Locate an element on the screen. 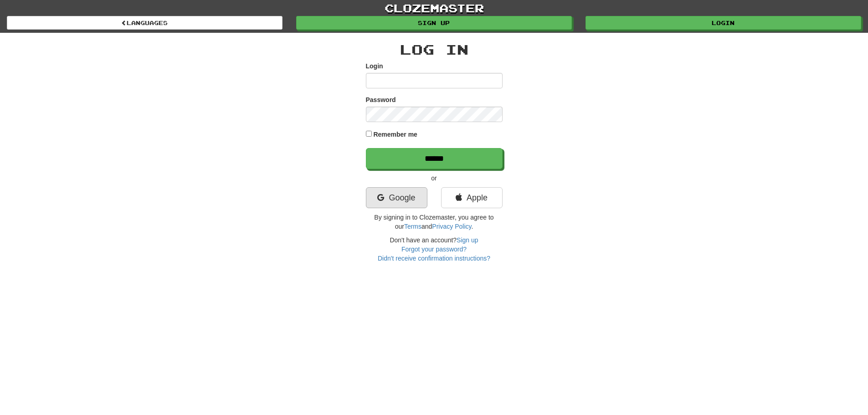 This screenshot has height=415, width=868. p: or is located at coordinates (434, 178).